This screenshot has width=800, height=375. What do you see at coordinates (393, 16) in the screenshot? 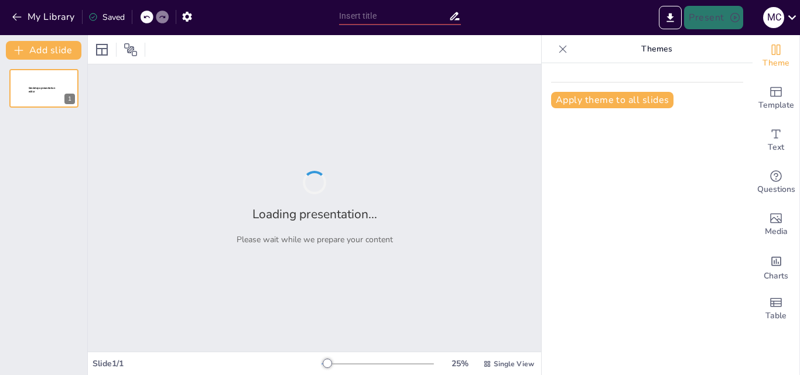
I see `input: Insert title` at bounding box center [393, 16].